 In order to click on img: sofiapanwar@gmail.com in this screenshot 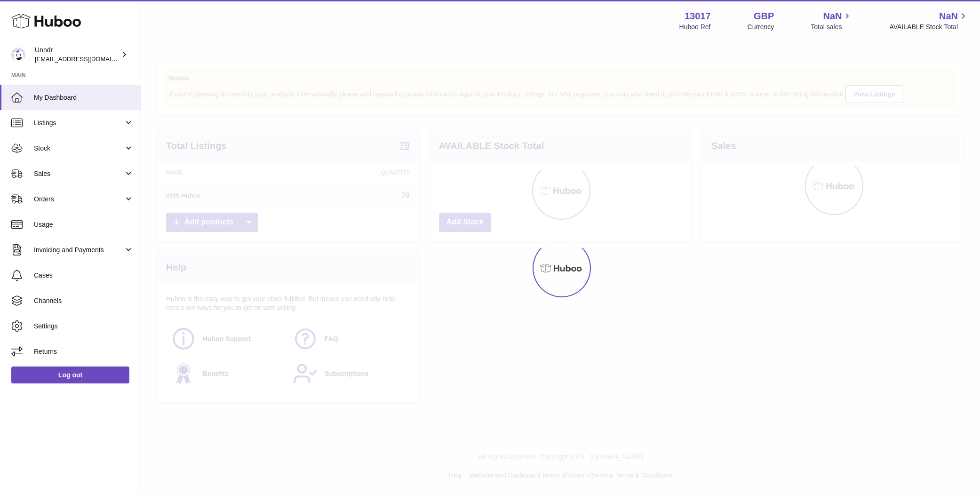, I will do `click(18, 54)`.